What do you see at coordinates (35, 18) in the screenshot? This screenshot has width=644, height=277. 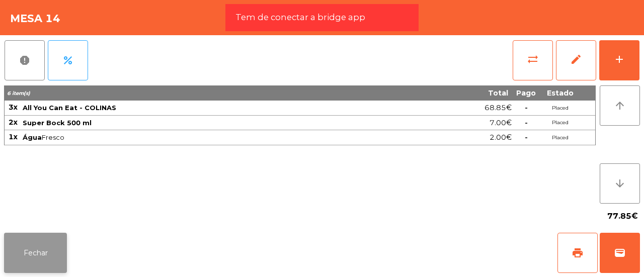 I see `h4: Mesa 14` at bounding box center [35, 18].